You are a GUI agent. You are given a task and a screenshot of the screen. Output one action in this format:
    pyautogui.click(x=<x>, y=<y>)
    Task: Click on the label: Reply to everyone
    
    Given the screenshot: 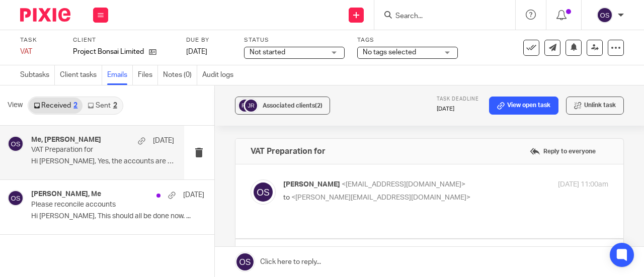 What is the action you would take?
    pyautogui.click(x=562, y=152)
    